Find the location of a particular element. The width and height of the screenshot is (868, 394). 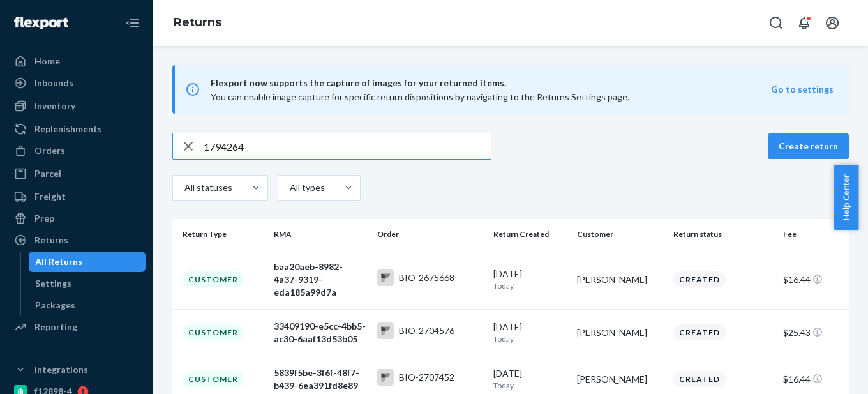

th: Fee is located at coordinates (813, 234).